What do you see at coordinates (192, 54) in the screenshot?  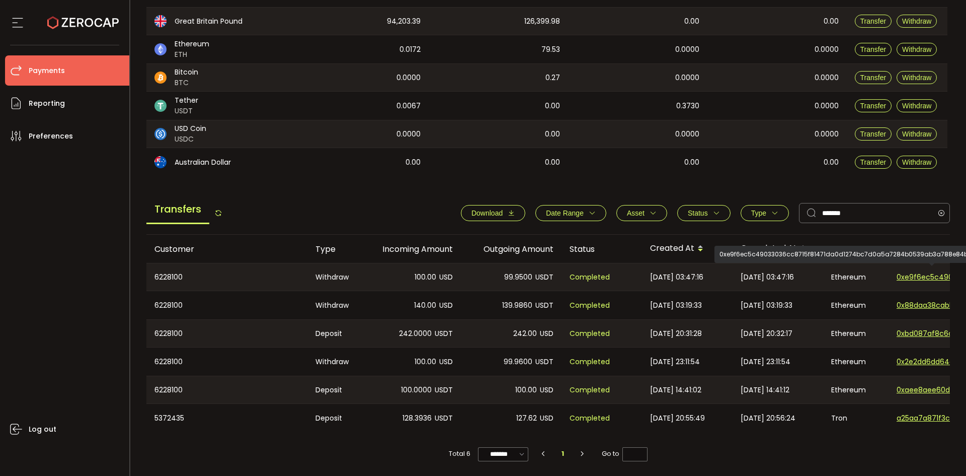 I see `span: ETH` at bounding box center [192, 54].